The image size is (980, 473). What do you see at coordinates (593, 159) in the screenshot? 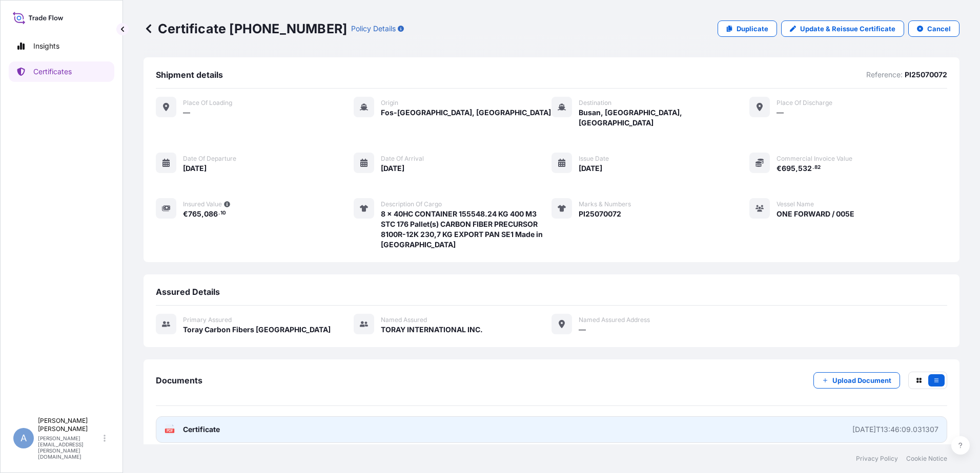
I see `span: Issue Date` at bounding box center [593, 159].